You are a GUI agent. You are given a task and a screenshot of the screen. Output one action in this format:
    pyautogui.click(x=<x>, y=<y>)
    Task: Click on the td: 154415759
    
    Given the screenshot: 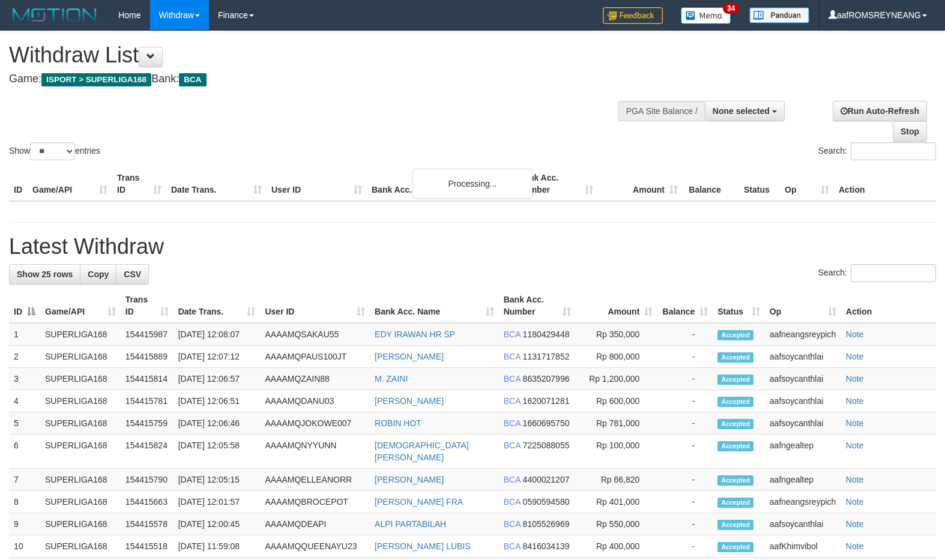 What is the action you would take?
    pyautogui.click(x=147, y=423)
    